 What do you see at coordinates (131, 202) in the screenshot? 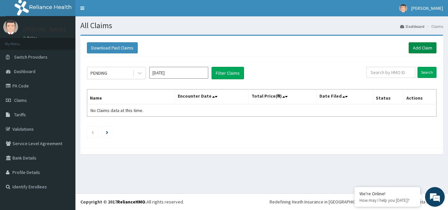
I see `a: RelianceHMO` at bounding box center [131, 202].